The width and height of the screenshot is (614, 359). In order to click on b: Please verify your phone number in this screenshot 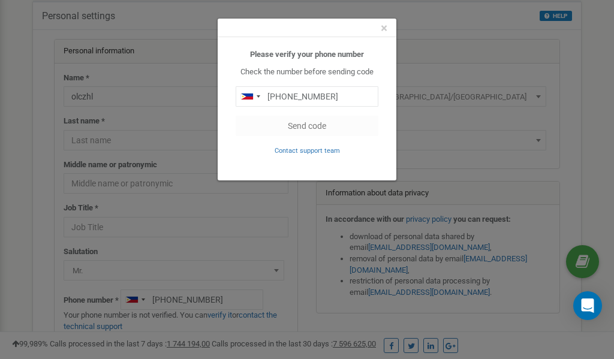, I will do `click(307, 54)`.